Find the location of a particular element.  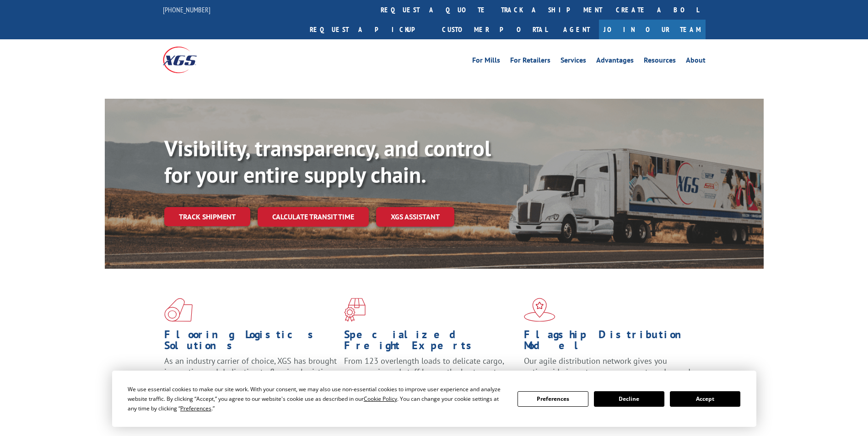

b: Visibility, transparency, and control for your entire supply chain. is located at coordinates (327, 161).